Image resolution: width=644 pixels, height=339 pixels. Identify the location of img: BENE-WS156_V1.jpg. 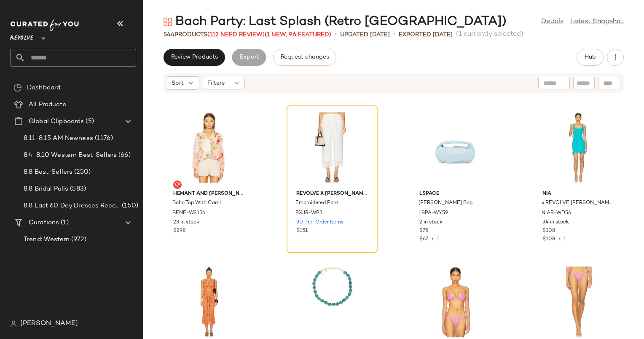
(209, 148).